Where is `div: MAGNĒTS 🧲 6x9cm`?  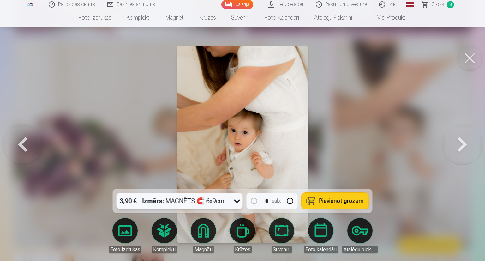 div: MAGNĒTS 🧲 6x9cm is located at coordinates (183, 201).